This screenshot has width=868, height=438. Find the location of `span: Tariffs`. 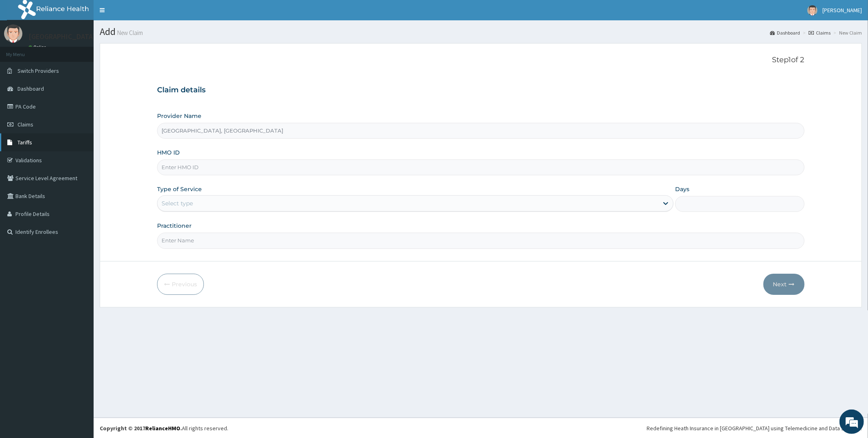

span: Tariffs is located at coordinates (25, 142).